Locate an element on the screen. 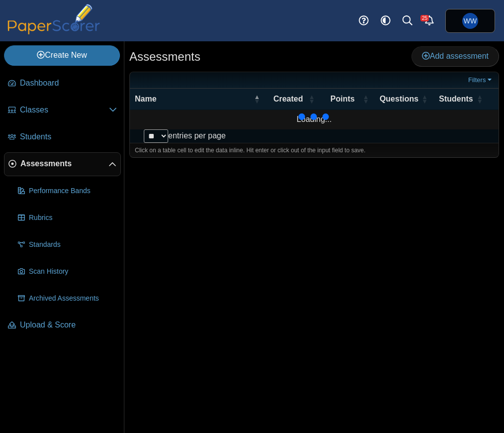  span: Name : Activate to invert sorting is located at coordinates (257, 99).